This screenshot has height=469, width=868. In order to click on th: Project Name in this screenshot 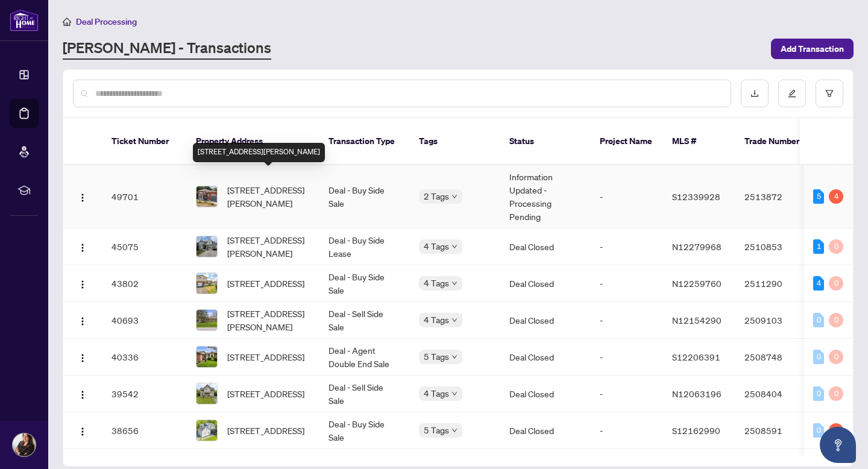, I will do `click(627, 141)`.